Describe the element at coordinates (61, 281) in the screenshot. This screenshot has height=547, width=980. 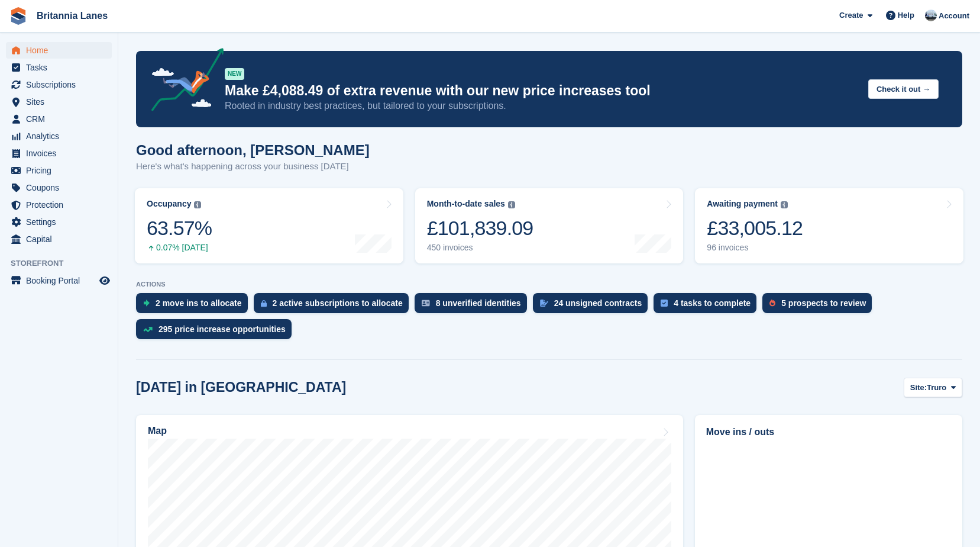
I see `span: Booking Portal` at that location.